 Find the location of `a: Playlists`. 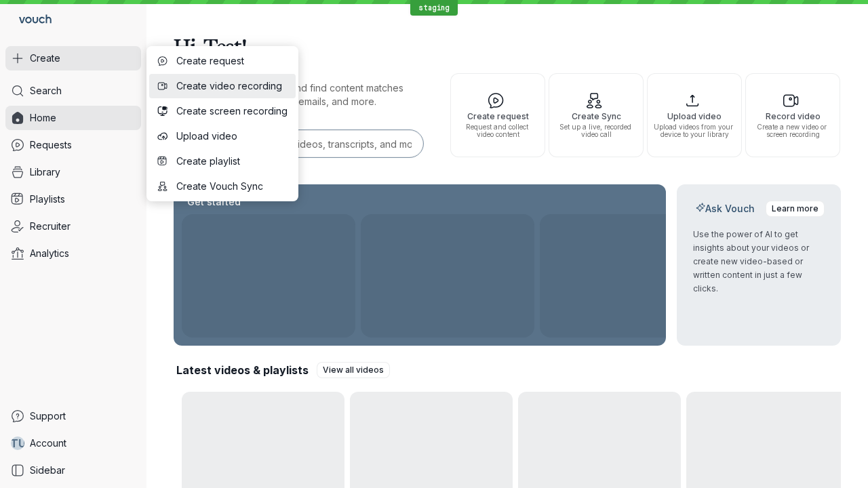

a: Playlists is located at coordinates (73, 200).